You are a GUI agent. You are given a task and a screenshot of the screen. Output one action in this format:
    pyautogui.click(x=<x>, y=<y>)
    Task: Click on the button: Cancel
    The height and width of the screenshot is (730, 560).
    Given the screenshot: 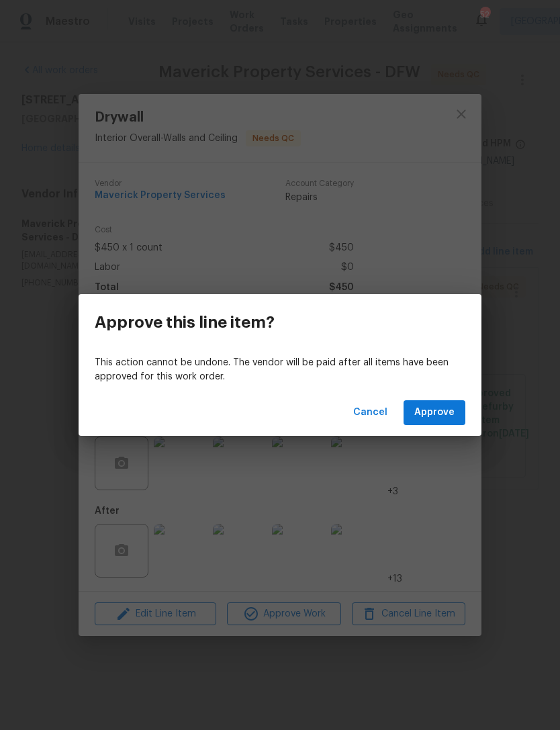 What is the action you would take?
    pyautogui.click(x=370, y=412)
    